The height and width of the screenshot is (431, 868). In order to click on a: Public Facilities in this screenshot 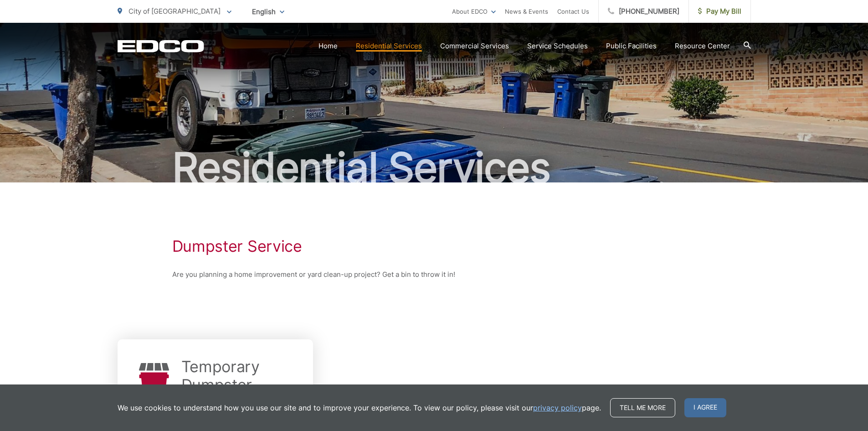, I will do `click(631, 46)`.